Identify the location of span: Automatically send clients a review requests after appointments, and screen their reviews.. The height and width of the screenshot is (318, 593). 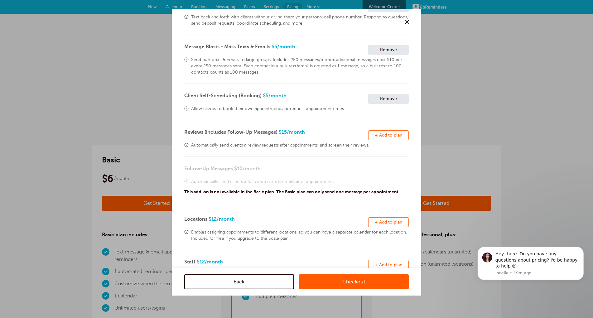
(300, 145).